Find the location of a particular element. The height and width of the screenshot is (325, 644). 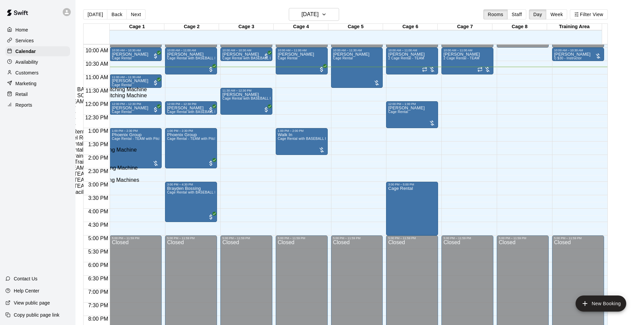

button: Filter View is located at coordinates (588, 14).